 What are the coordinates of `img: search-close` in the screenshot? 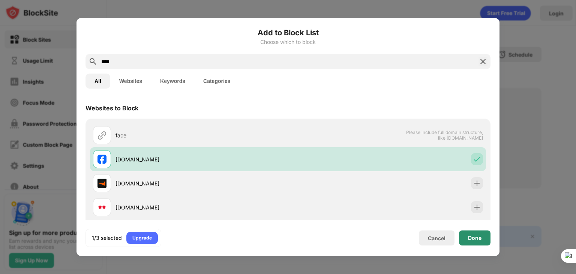 It's located at (483, 61).